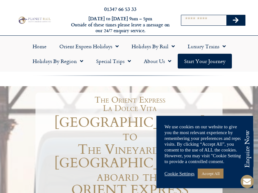  I want to click on a: Home, so click(39, 46).